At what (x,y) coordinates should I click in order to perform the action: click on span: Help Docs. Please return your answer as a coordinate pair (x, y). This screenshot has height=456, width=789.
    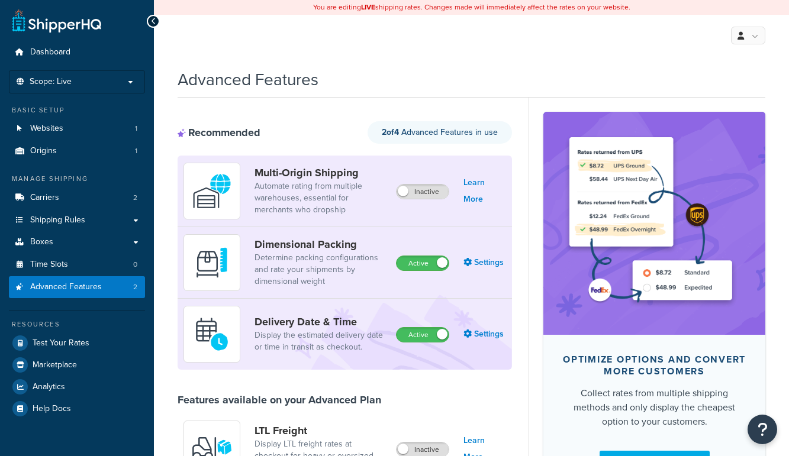
    Looking at the image, I should click on (51, 409).